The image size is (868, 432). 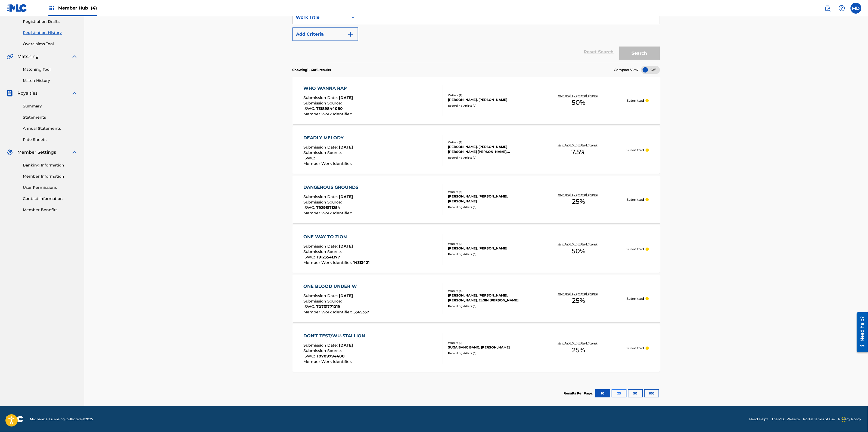 What do you see at coordinates (93, 8) in the screenshot?
I see `span: (4)` at bounding box center [93, 8].